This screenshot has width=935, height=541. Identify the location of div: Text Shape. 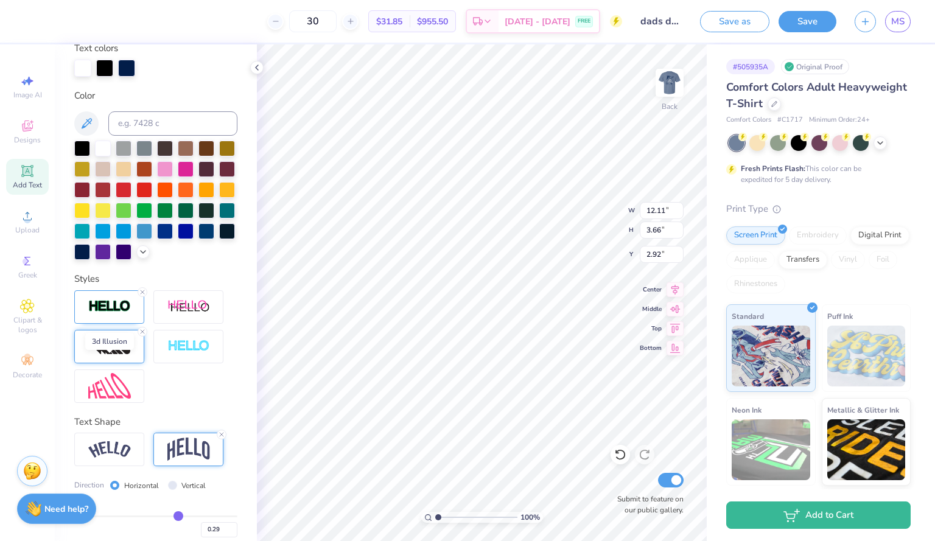
(156, 422).